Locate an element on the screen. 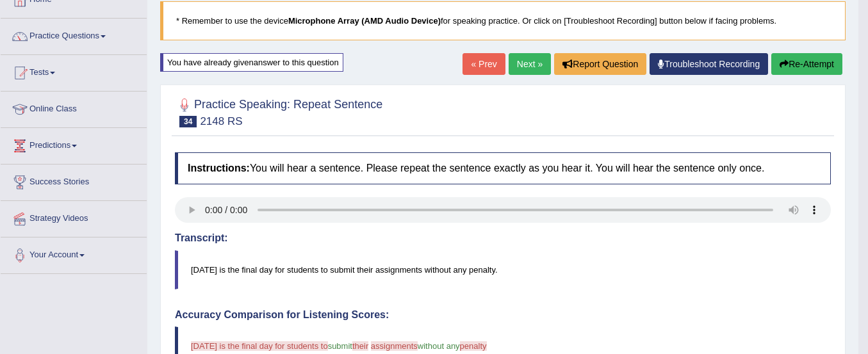  span: penalty is located at coordinates (473, 345).